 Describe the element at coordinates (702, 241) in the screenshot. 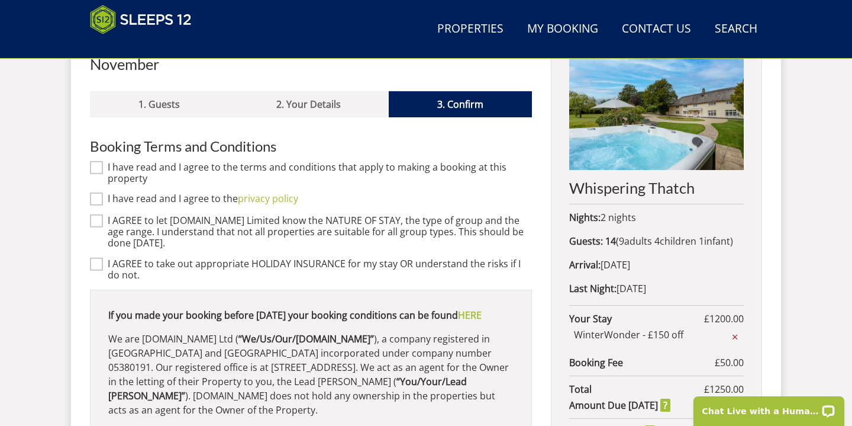

I see `span: 1` at that location.